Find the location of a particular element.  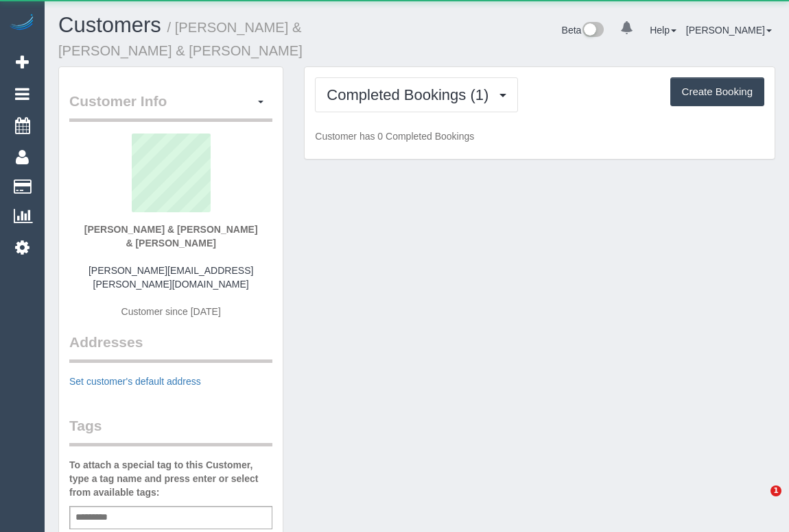

a: Beta is located at coordinates (583, 30).